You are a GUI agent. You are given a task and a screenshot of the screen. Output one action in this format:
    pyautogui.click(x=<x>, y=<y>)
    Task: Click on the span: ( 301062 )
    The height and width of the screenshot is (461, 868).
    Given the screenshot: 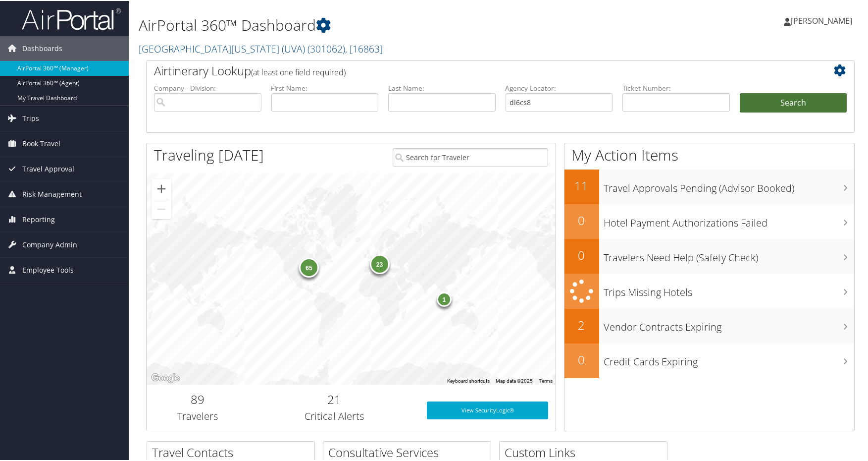 What is the action you would take?
    pyautogui.click(x=326, y=48)
    